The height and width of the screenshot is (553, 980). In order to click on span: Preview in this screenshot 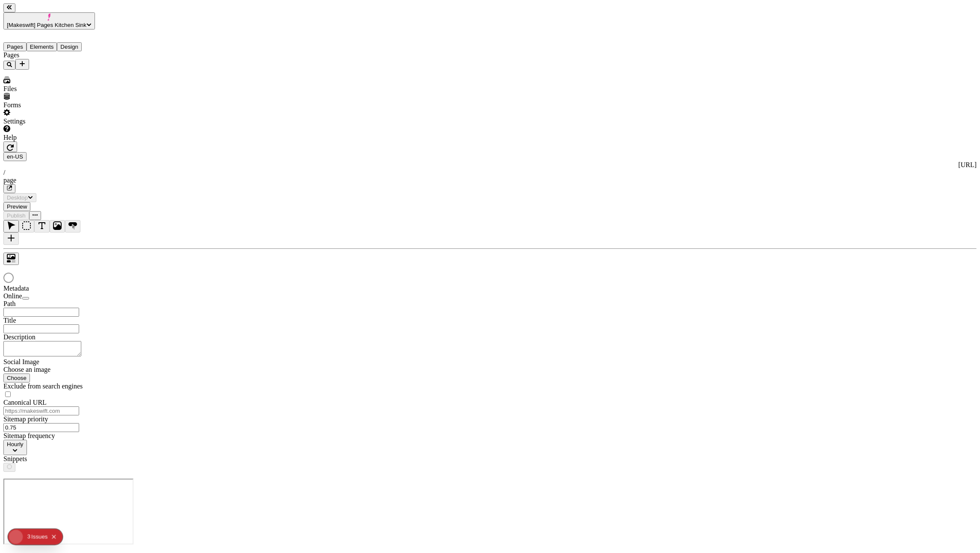, I will do `click(17, 206)`.